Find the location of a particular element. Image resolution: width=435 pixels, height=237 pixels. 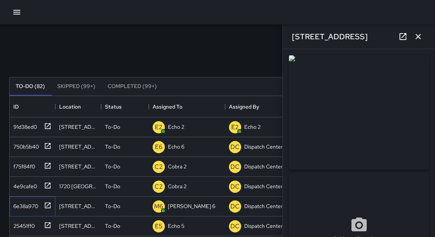

div: 1717 Telegraph Avenue is located at coordinates (78, 226).